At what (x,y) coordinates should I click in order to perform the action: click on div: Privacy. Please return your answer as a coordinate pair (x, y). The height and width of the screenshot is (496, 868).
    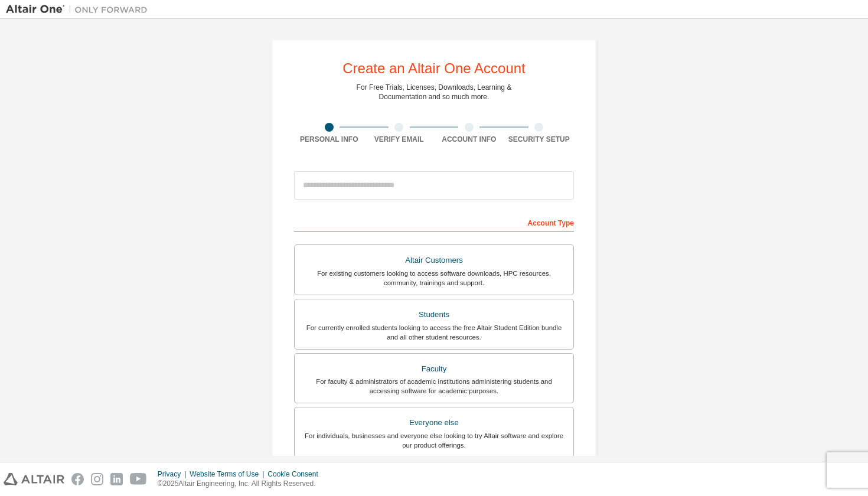
    Looking at the image, I should click on (173, 475).